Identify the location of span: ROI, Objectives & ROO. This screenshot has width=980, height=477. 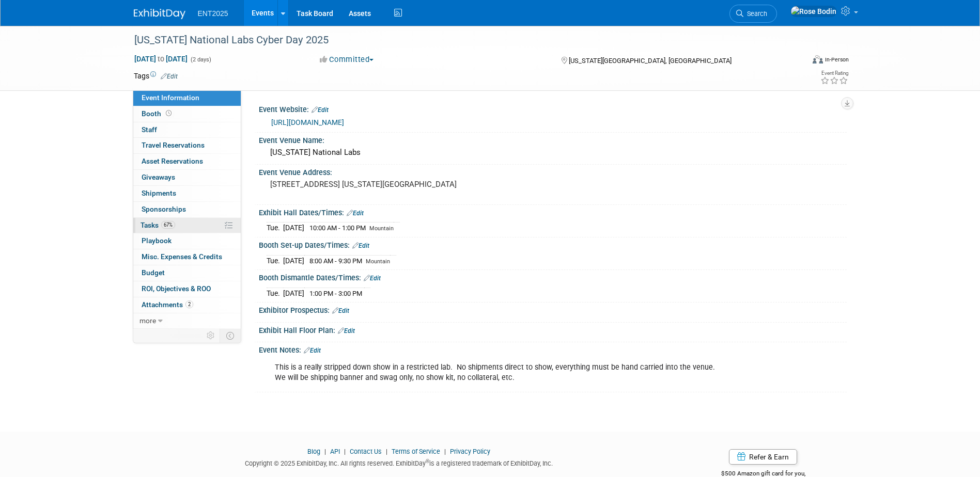
(176, 289).